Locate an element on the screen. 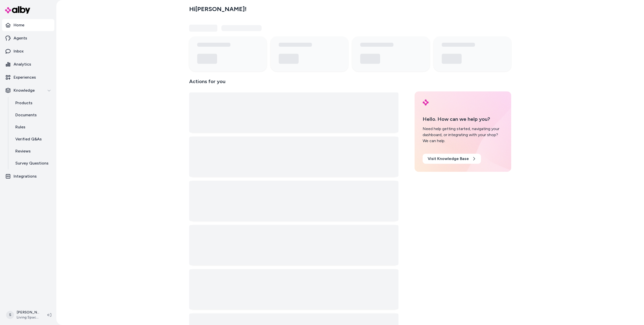  a: Inbox is located at coordinates (28, 51).